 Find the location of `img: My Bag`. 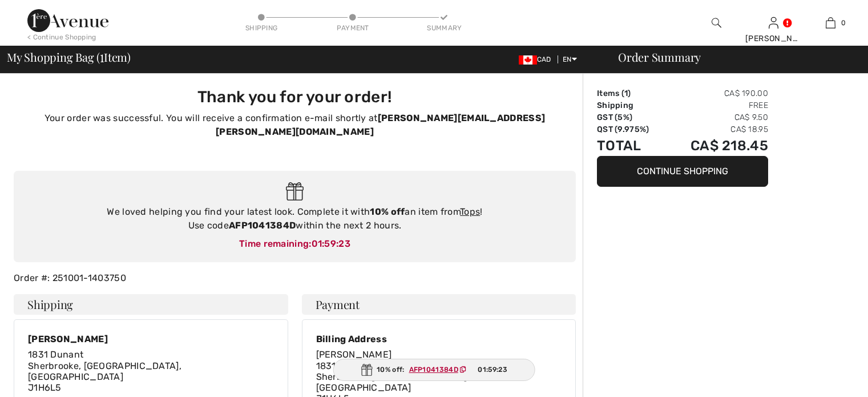

img: My Bag is located at coordinates (830, 22).